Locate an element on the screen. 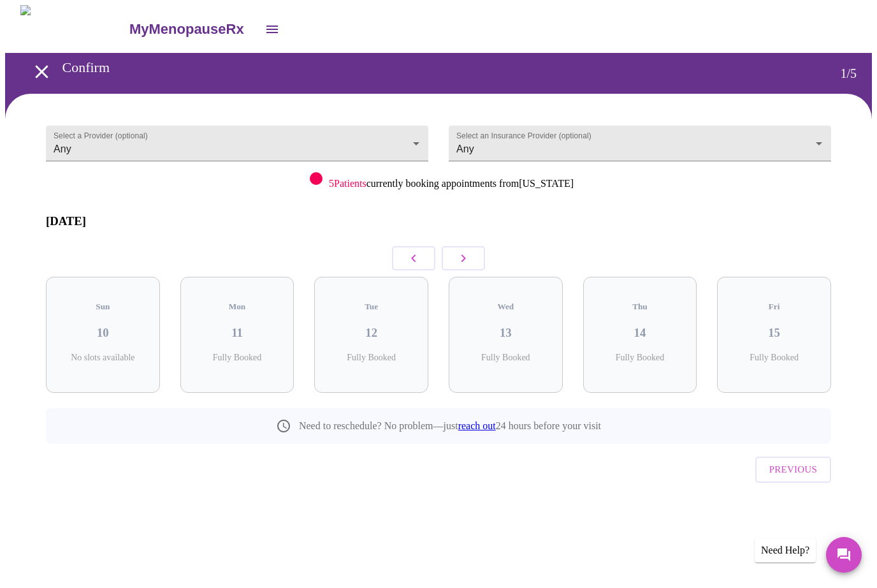  h3: MyMenopauseRx is located at coordinates (187, 29).